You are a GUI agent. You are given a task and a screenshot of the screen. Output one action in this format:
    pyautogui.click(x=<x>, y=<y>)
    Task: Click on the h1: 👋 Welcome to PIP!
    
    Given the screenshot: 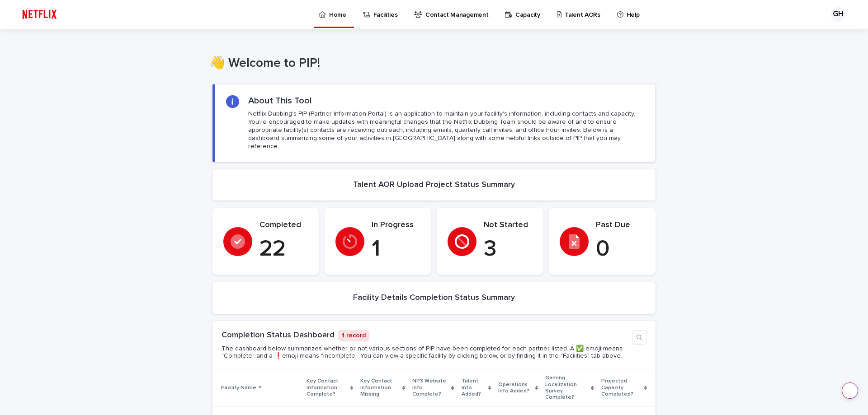 What is the action you would take?
    pyautogui.click(x=431, y=64)
    